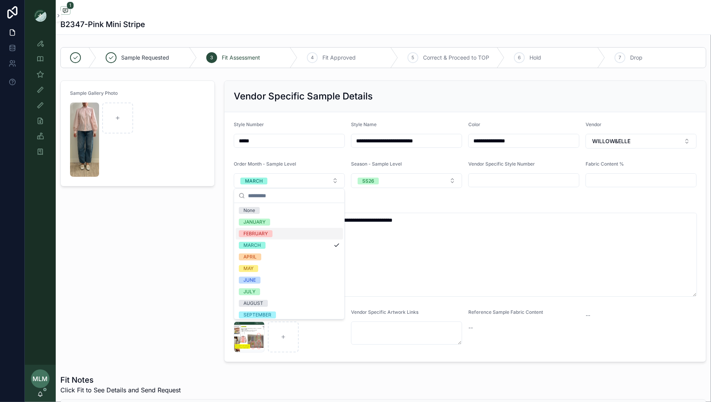 The height and width of the screenshot is (402, 711). Describe the element at coordinates (519, 58) in the screenshot. I see `span: 6` at that location.